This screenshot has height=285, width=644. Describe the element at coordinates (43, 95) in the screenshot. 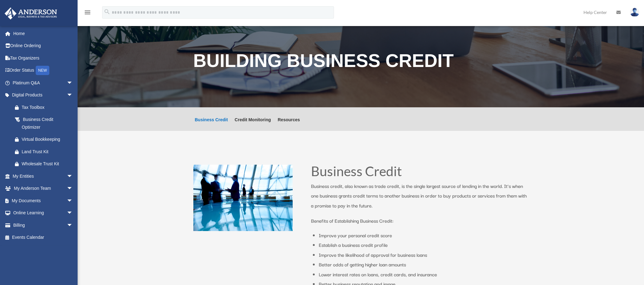

I see `a: Digital Productsarrow_drop_down` at that location.